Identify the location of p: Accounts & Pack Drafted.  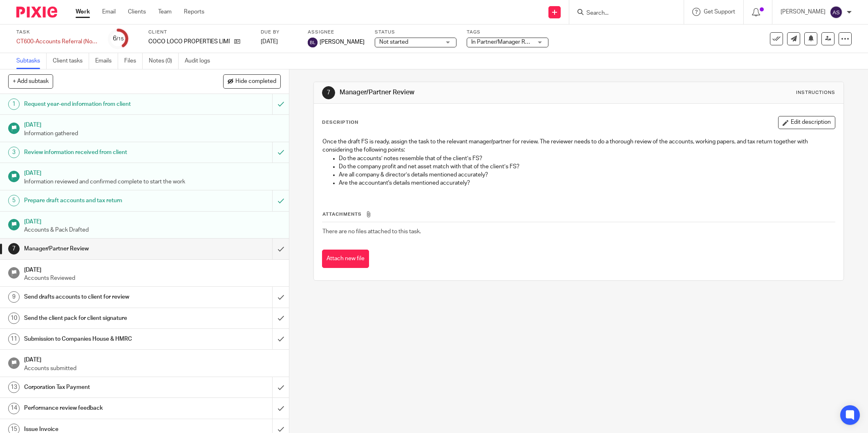
(152, 230).